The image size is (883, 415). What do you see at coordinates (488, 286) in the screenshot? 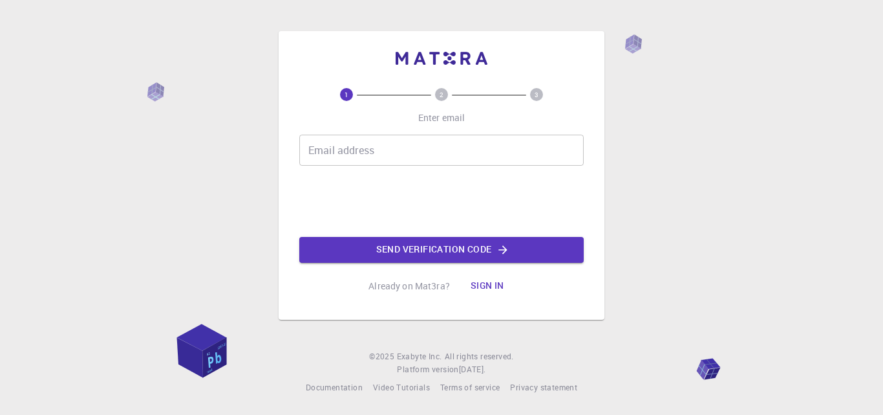
I see `button: Sign in` at bounding box center [488, 286].